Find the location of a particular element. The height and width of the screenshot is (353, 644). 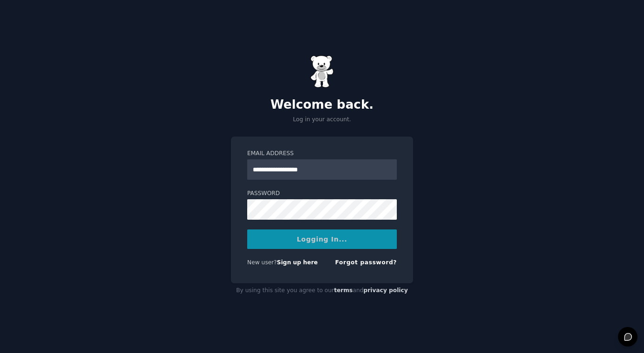

label: Password is located at coordinates (322, 194).